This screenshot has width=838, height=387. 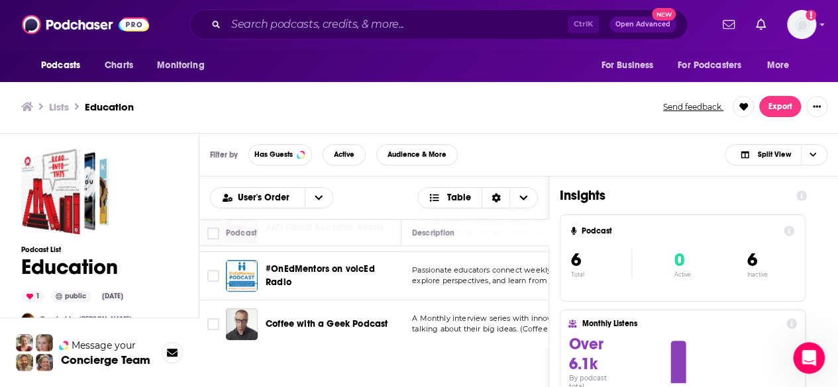 What do you see at coordinates (273, 154) in the screenshot?
I see `span: Has Guests` at bounding box center [273, 154].